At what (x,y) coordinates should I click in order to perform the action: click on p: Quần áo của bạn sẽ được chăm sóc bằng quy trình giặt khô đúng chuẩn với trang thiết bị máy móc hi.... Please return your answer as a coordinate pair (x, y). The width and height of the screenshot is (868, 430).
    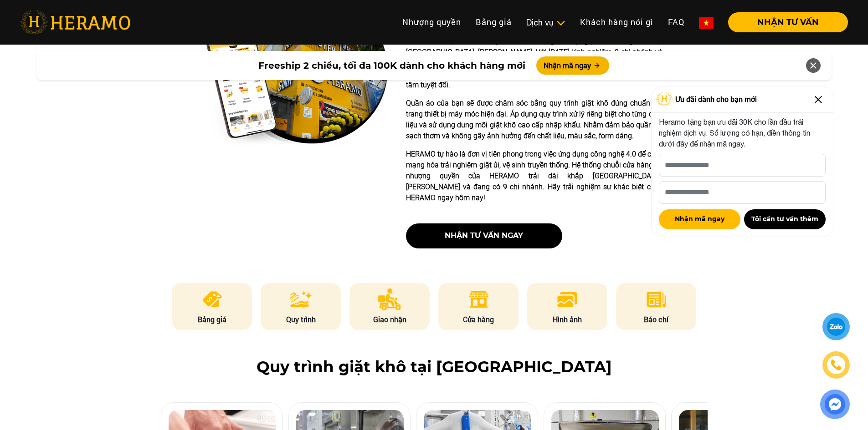
    Looking at the image, I should click on (534, 120).